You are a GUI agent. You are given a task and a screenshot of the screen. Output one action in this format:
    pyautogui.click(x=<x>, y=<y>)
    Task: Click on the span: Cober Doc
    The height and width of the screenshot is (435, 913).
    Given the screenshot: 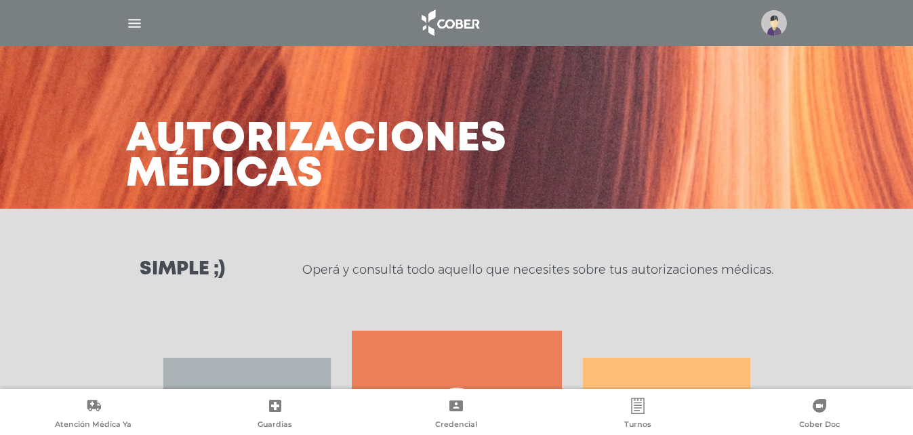 What is the action you would take?
    pyautogui.click(x=819, y=426)
    